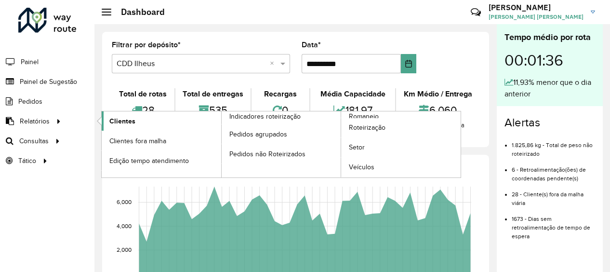  Describe the element at coordinates (475, 12) in the screenshot. I see `a: Contato Rápido` at that location.